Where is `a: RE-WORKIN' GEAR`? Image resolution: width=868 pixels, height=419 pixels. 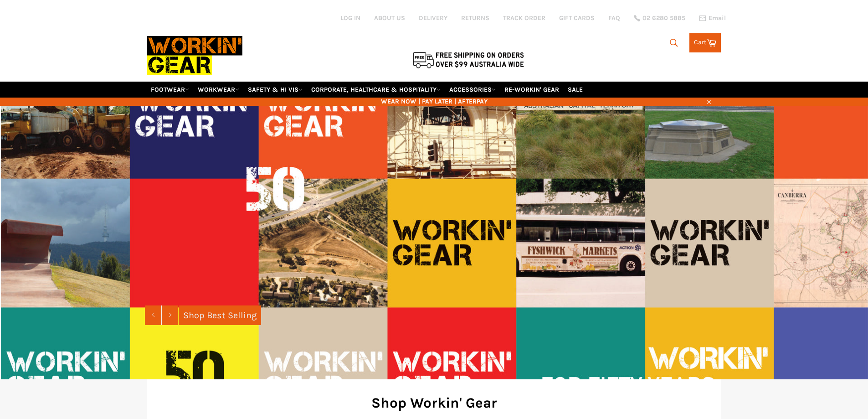 a: RE-WORKIN' GEAR is located at coordinates (532, 89).